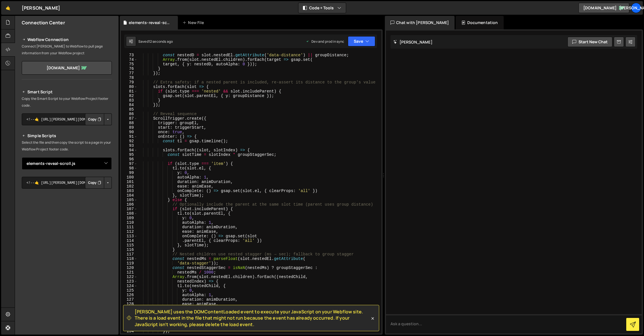 This screenshot has height=336, width=644. I want to click on div: 91, so click(129, 137).